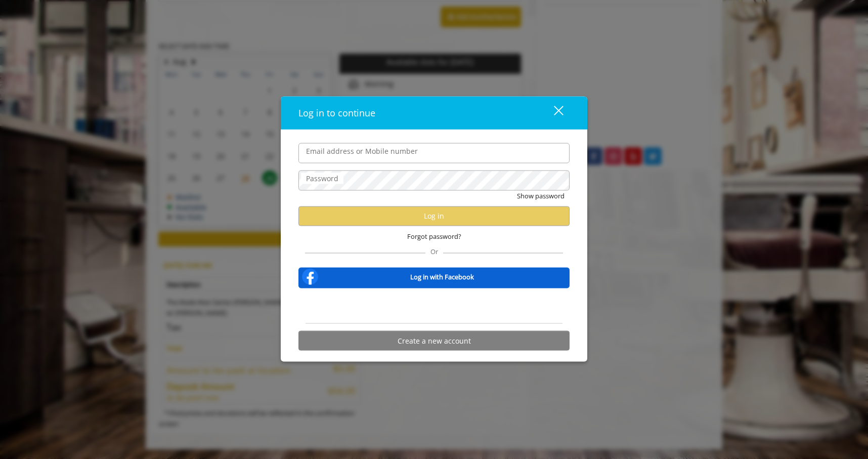  I want to click on div: close dialog, so click(552, 113).